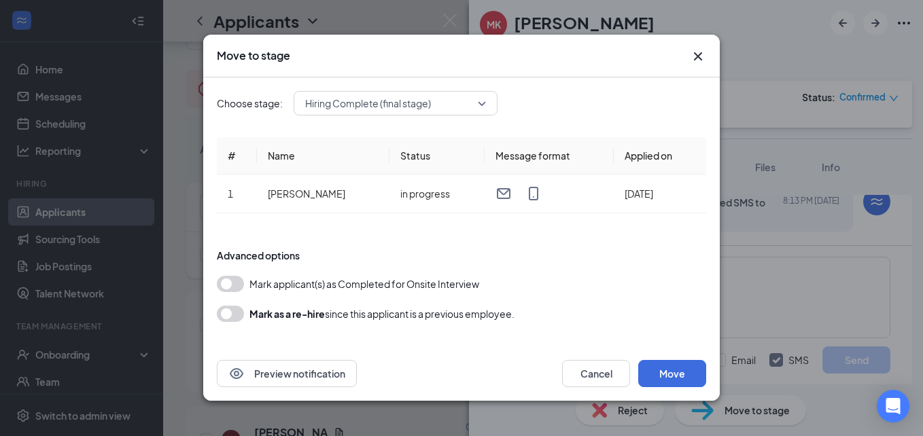  I want to click on span: Choose stage:, so click(250, 103).